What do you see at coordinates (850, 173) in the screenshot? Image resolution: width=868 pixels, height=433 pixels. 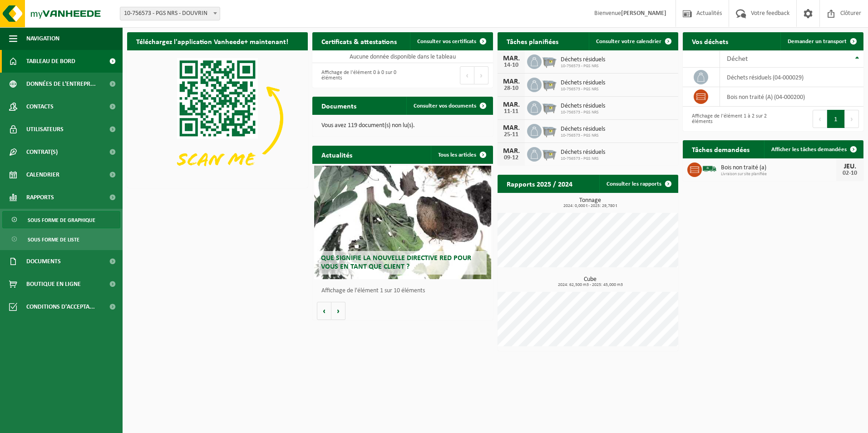 I see `div: 02-10` at bounding box center [850, 173].